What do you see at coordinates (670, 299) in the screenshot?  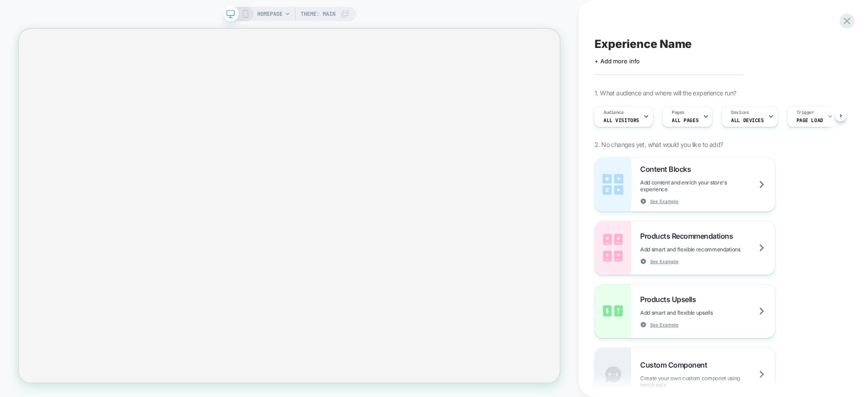 I see `span: Products Upsells` at bounding box center [670, 299].